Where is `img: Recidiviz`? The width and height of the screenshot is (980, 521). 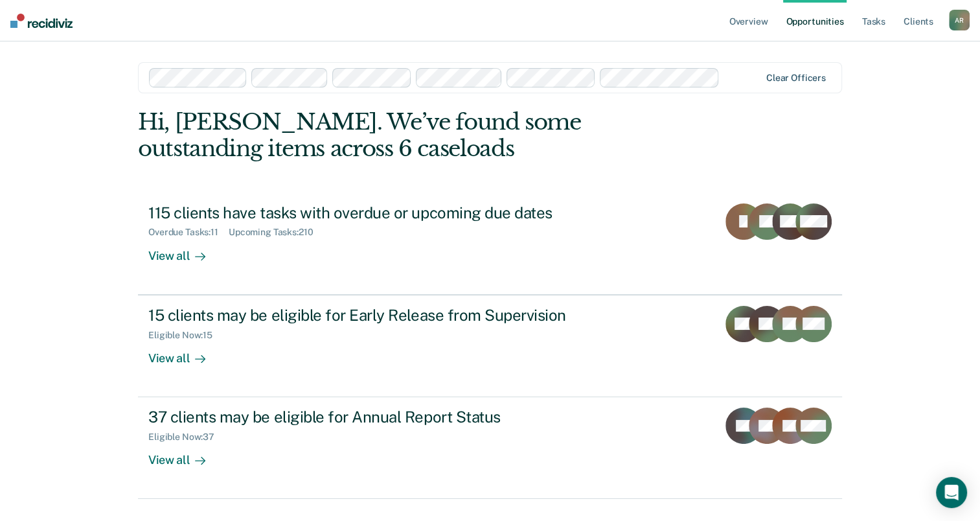
img: Recidiviz is located at coordinates (41, 21).